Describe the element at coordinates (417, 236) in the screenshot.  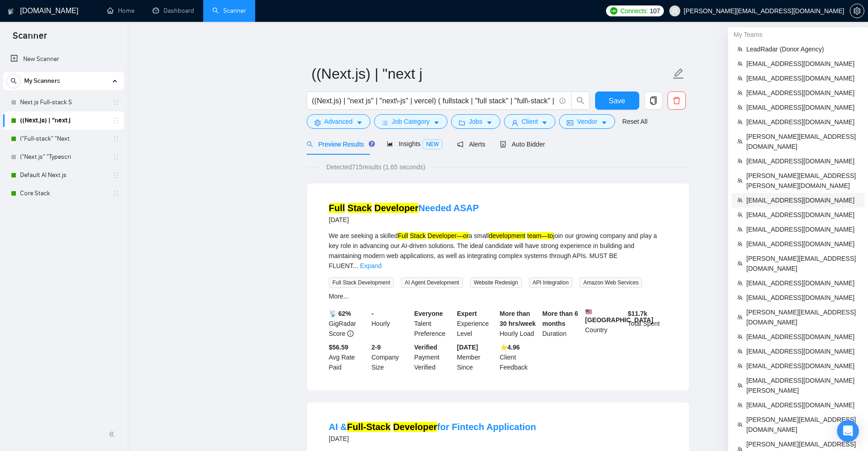
I see `mark: Stack` at that location.